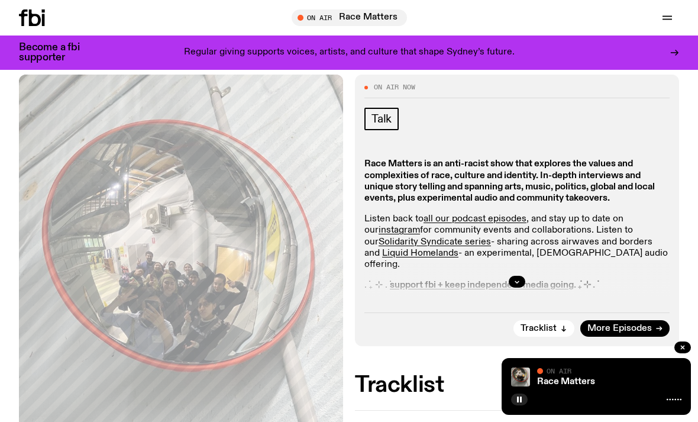  What do you see at coordinates (349, 53) in the screenshot?
I see `p: Regular giving supports voices, artists, and culture that shape Sydney’s future.` at bounding box center [349, 53].